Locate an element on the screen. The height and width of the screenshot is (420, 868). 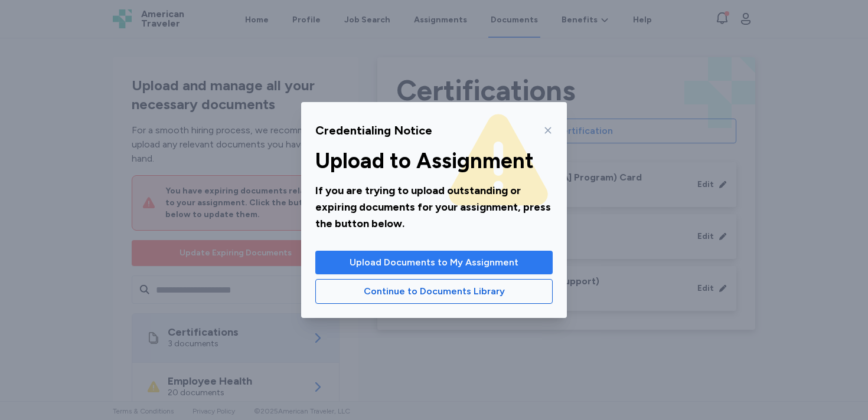
div: Credentialing Notice is located at coordinates (374, 131).